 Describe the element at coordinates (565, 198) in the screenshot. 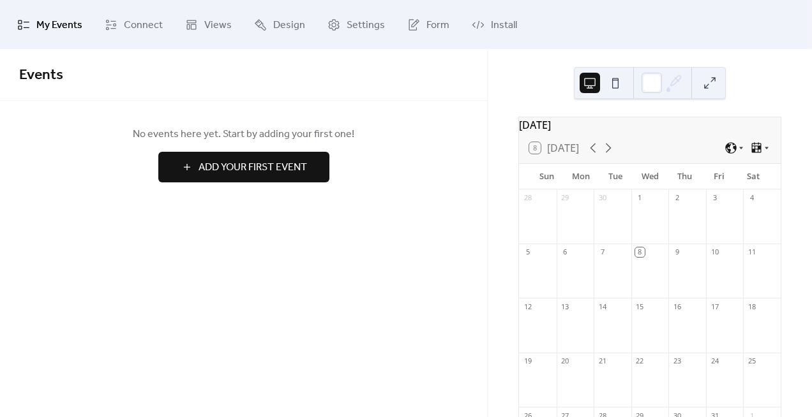

I see `div: 29` at that location.